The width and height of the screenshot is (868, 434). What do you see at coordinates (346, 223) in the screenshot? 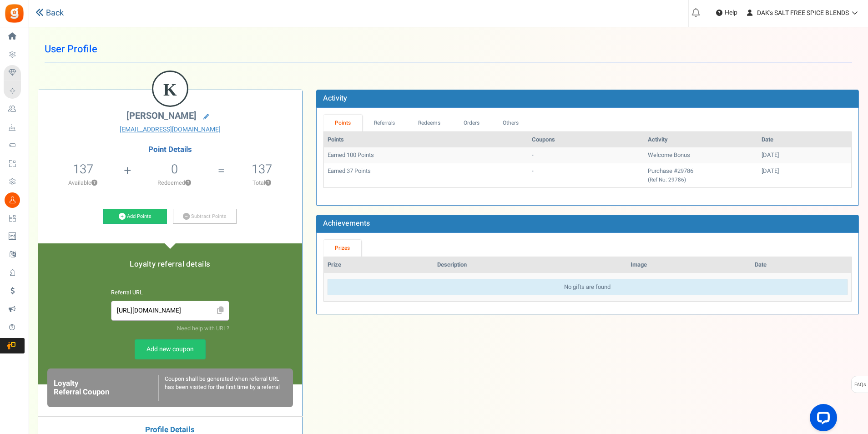
I see `b: Achievements` at bounding box center [346, 223].